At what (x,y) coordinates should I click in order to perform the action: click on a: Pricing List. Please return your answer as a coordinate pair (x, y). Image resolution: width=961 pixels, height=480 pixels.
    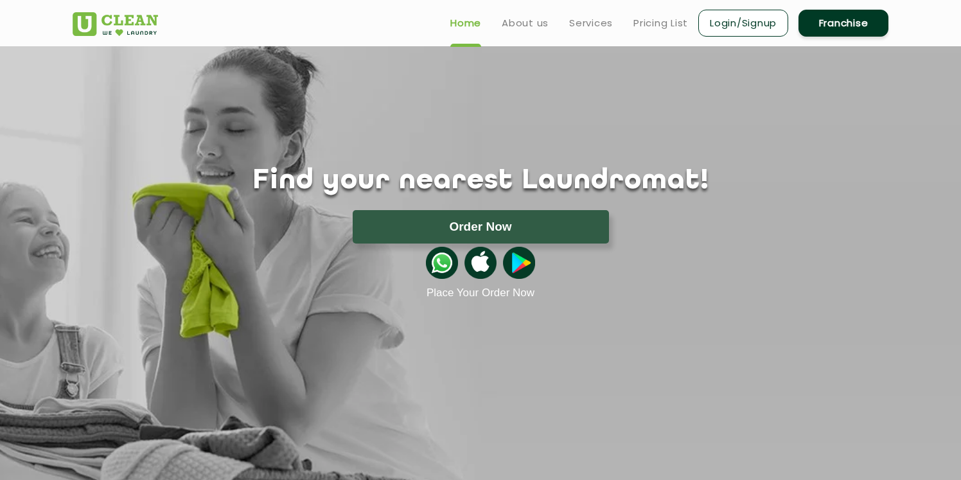
    Looking at the image, I should click on (661, 23).